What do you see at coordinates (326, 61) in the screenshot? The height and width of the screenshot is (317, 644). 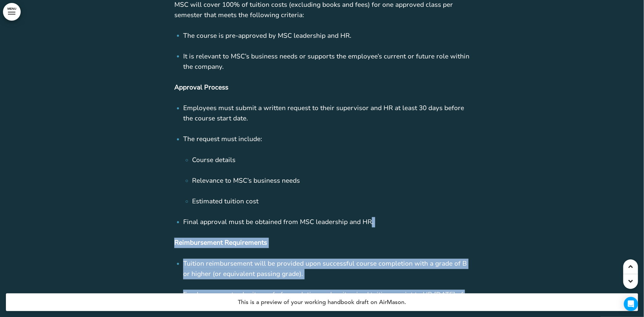 I see `span: It is relevant to MSC’s business needs or supports the employee’s current or future role within t...` at bounding box center [326, 61].